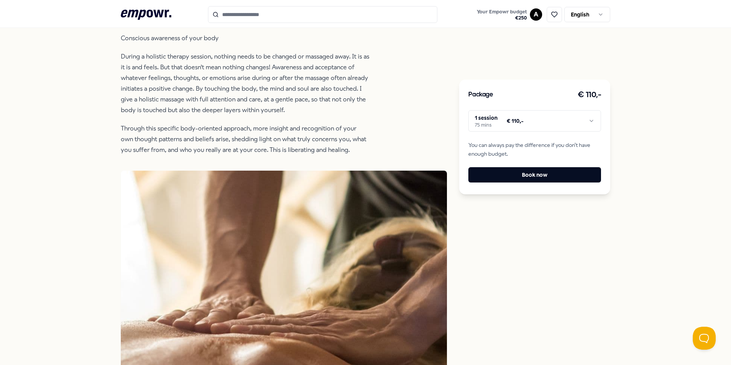 The height and width of the screenshot is (365, 731). I want to click on span: € 250, so click(502, 18).